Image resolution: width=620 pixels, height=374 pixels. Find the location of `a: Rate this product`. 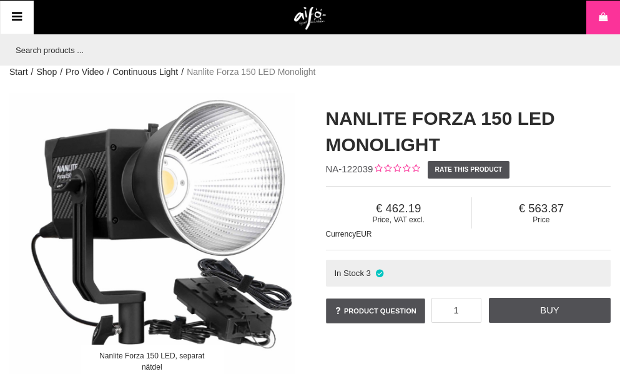

a: Rate this product is located at coordinates (468, 170).